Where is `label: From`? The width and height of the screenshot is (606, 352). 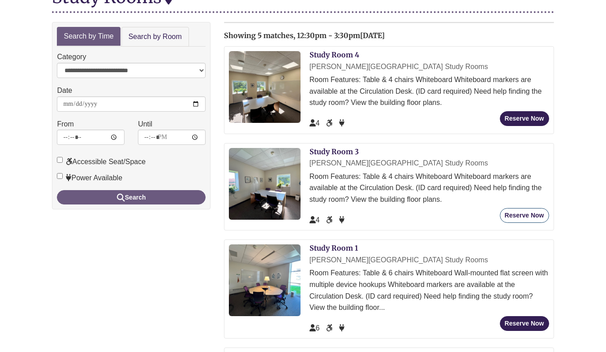
label: From is located at coordinates (65, 124).